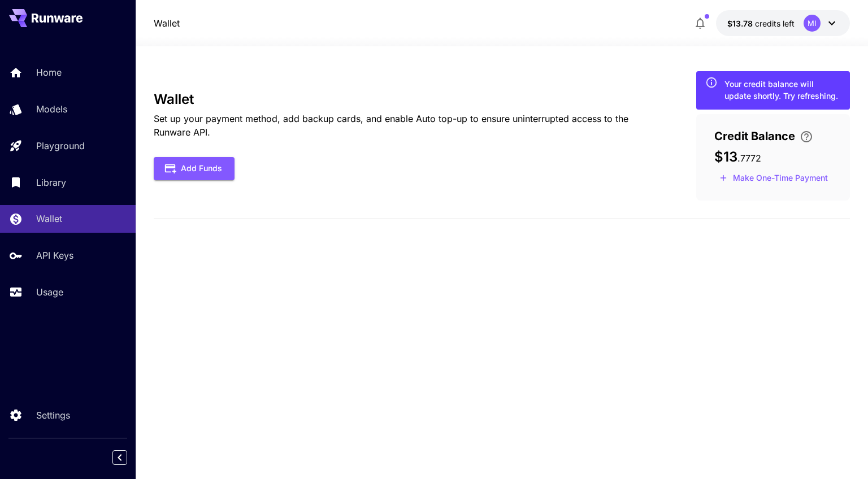 Image resolution: width=868 pixels, height=479 pixels. I want to click on h3: Wallet, so click(406, 99).